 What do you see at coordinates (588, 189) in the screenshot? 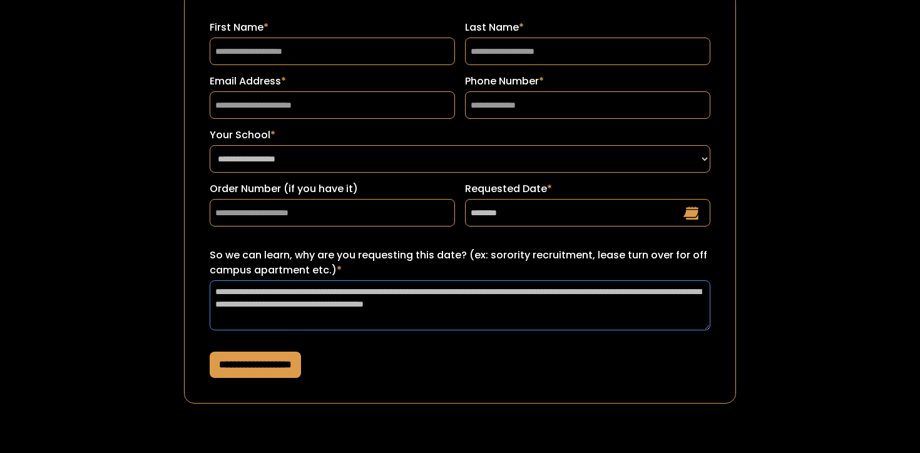
I see `label: Requested Date` at bounding box center [588, 189].